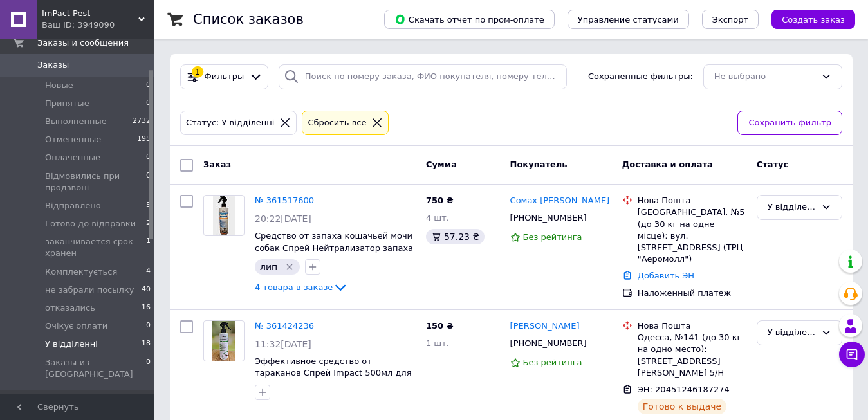 The height and width of the screenshot is (420, 868). Describe the element at coordinates (59, 86) in the screenshot. I see `span: Новые` at that location.